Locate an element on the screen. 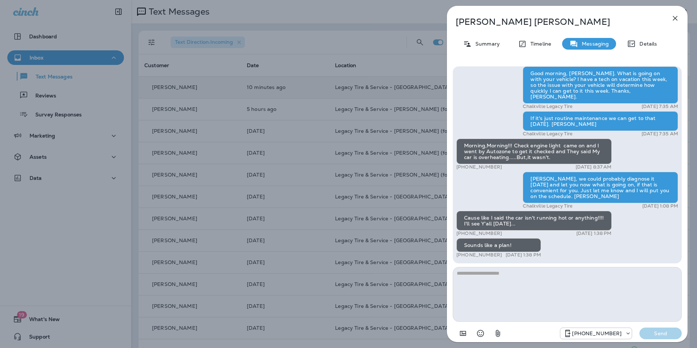 Image resolution: width=697 pixels, height=348 pixels. div: +1 (205) 606-2088 is located at coordinates (596, 333).